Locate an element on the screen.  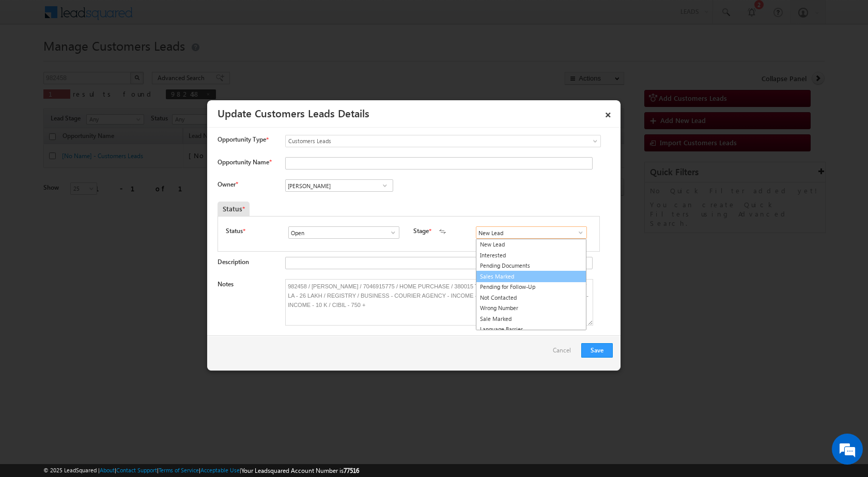
a: About is located at coordinates (107, 469).